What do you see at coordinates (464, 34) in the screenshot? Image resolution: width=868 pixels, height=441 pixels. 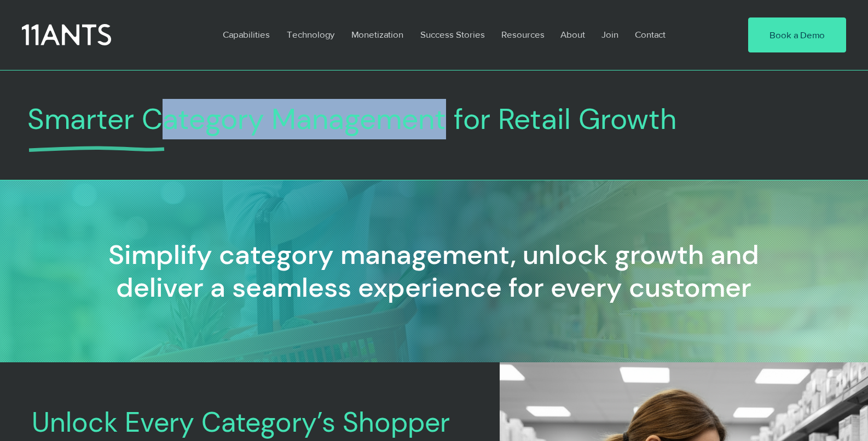 I see `nav: Site` at bounding box center [464, 34].